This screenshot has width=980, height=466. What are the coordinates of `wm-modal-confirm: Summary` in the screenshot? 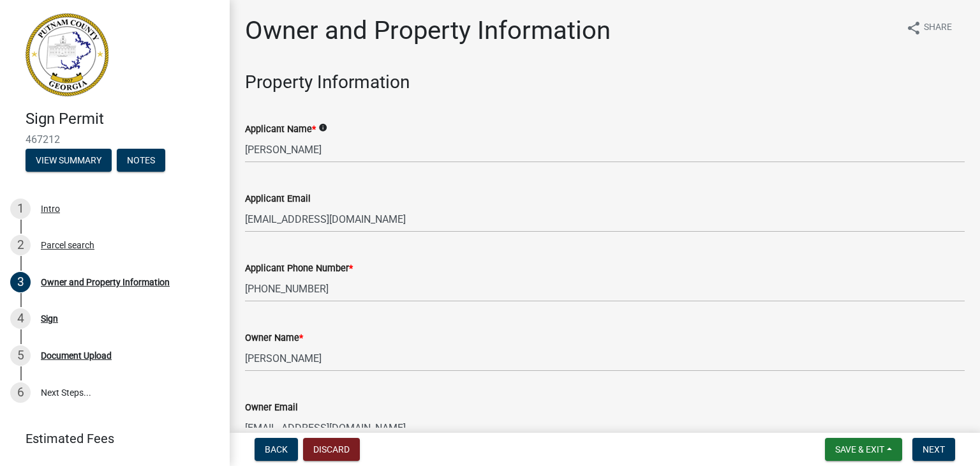 It's located at (69, 161).